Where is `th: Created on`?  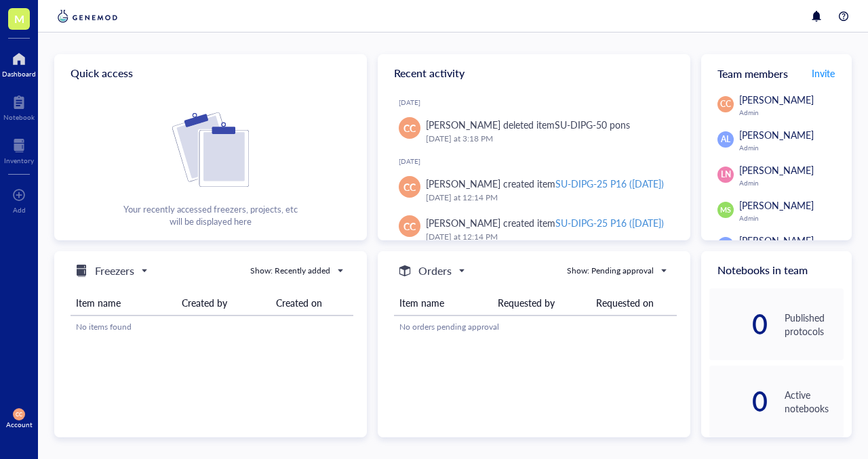
th: Created on is located at coordinates (312, 303).